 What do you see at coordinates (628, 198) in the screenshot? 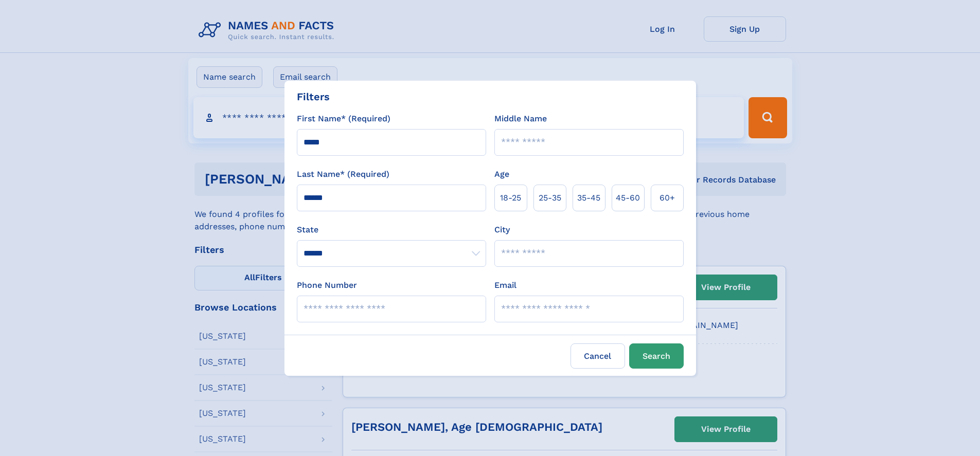
I see `span: 45‑60` at bounding box center [628, 198].